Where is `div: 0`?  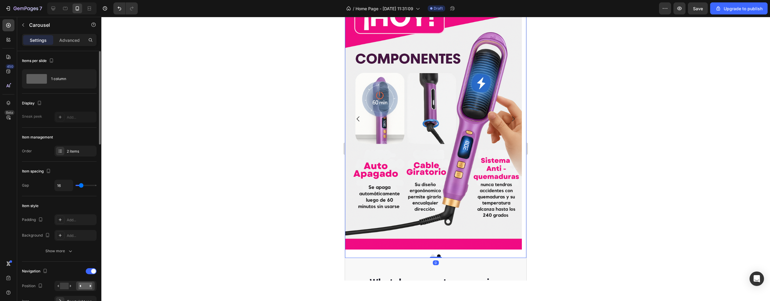 div: 0 is located at coordinates (91, 246).